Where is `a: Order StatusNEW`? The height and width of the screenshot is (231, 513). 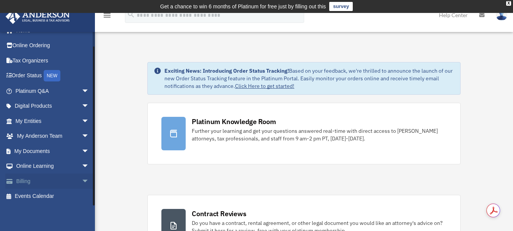 a: Order StatusNEW is located at coordinates (53, 76).